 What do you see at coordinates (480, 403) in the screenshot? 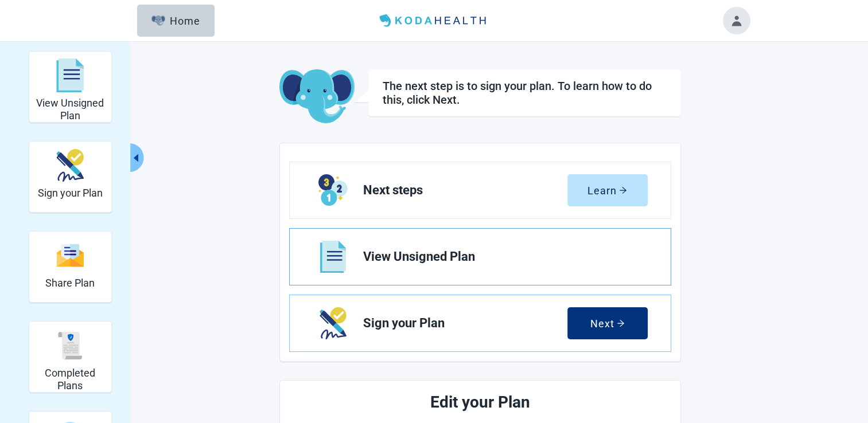
I see `h2: Edit your Plan` at bounding box center [480, 403].